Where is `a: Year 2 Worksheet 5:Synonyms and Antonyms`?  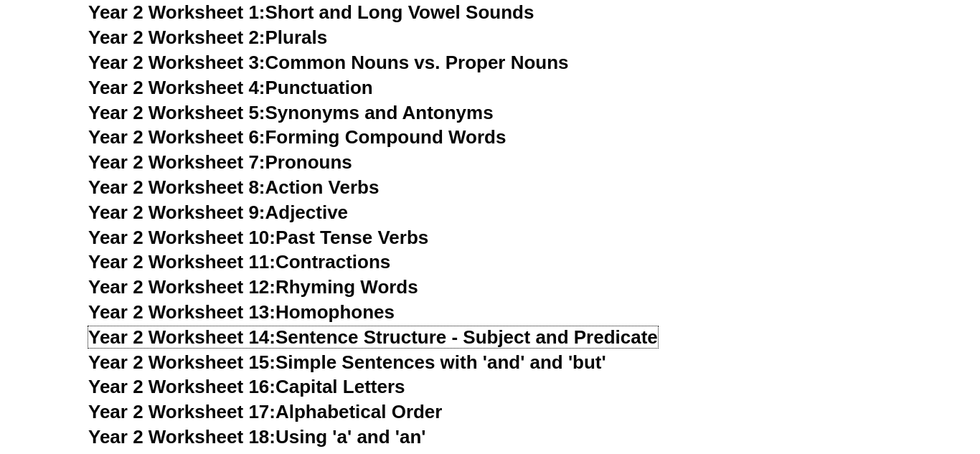 a: Year 2 Worksheet 5:Synonyms and Antonyms is located at coordinates (291, 112).